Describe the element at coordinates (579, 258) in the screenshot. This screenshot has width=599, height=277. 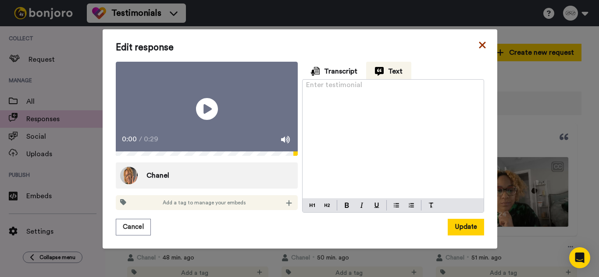
I see `div: Open Intercom Messenger` at that location.